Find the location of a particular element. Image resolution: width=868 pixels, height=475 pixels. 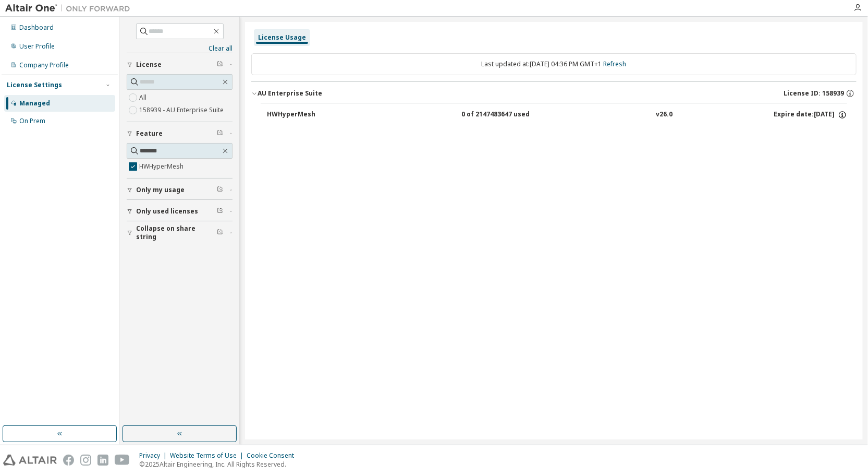

img: linkedin.svg is located at coordinates (103, 460).